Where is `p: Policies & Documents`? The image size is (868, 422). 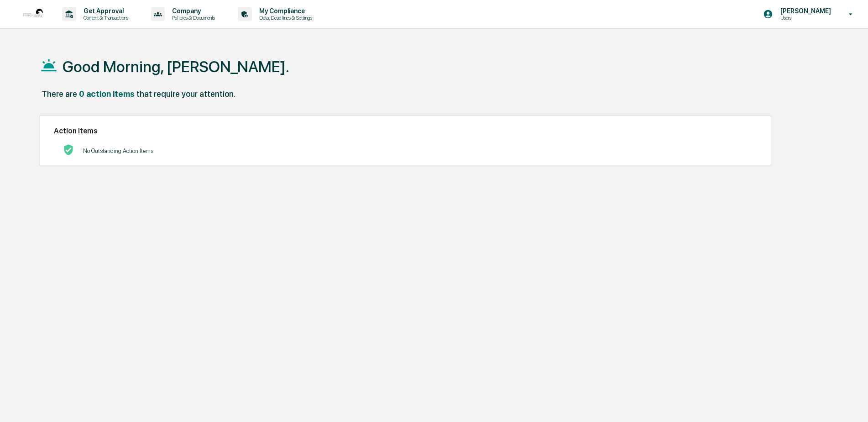 p: Policies & Documents is located at coordinates (192, 18).